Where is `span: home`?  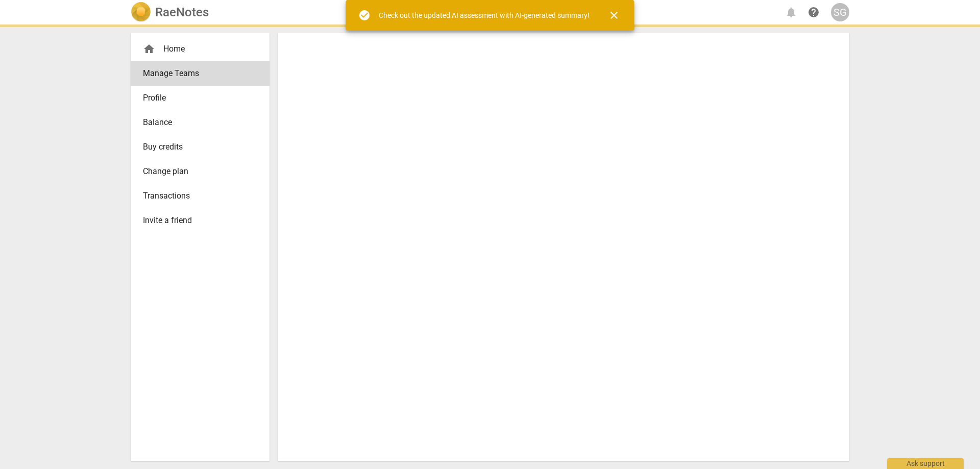 span: home is located at coordinates (149, 49).